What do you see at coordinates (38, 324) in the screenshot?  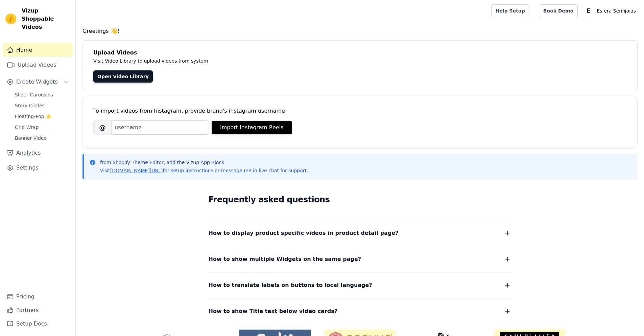 I see `a: Setup Docs` at bounding box center [38, 324].